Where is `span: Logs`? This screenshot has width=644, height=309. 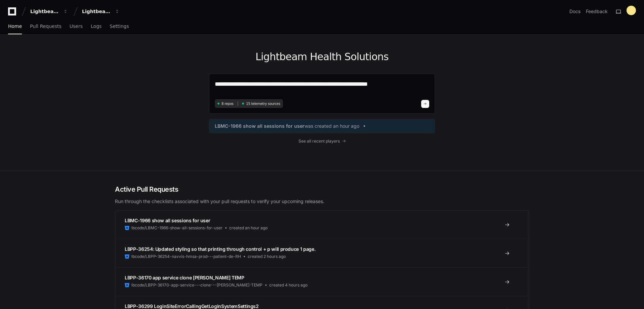 span: Logs is located at coordinates (96, 26).